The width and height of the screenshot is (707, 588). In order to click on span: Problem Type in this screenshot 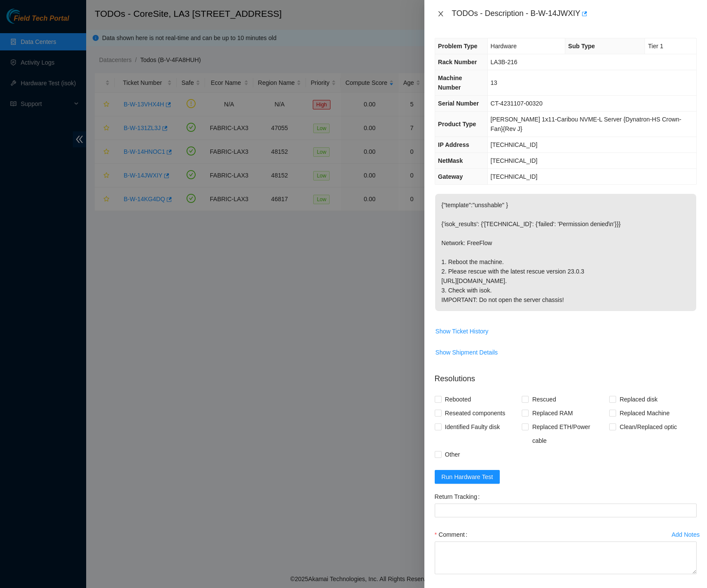, I will do `click(458, 46)`.